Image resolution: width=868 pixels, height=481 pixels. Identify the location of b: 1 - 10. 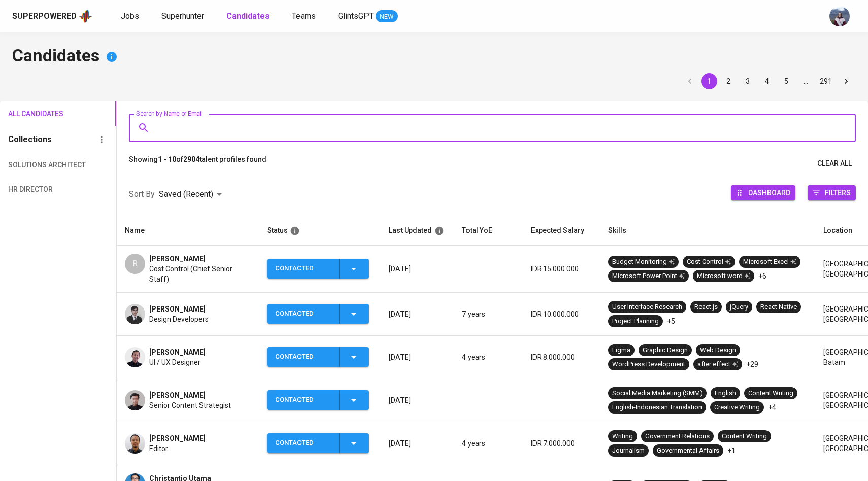
(167, 159).